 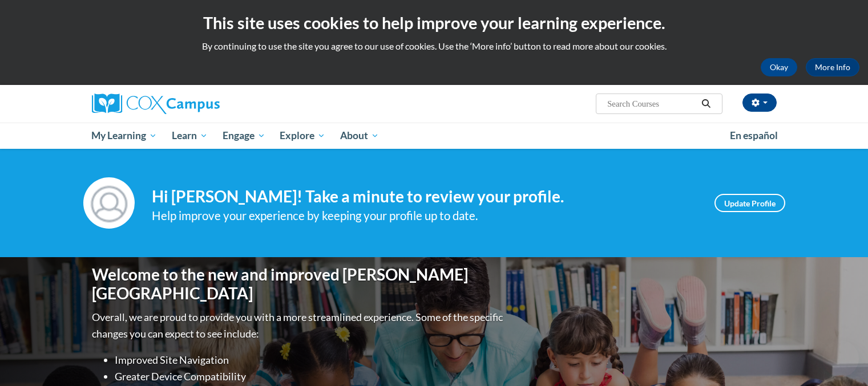 What do you see at coordinates (244, 136) in the screenshot?
I see `span: Engage` at bounding box center [244, 136].